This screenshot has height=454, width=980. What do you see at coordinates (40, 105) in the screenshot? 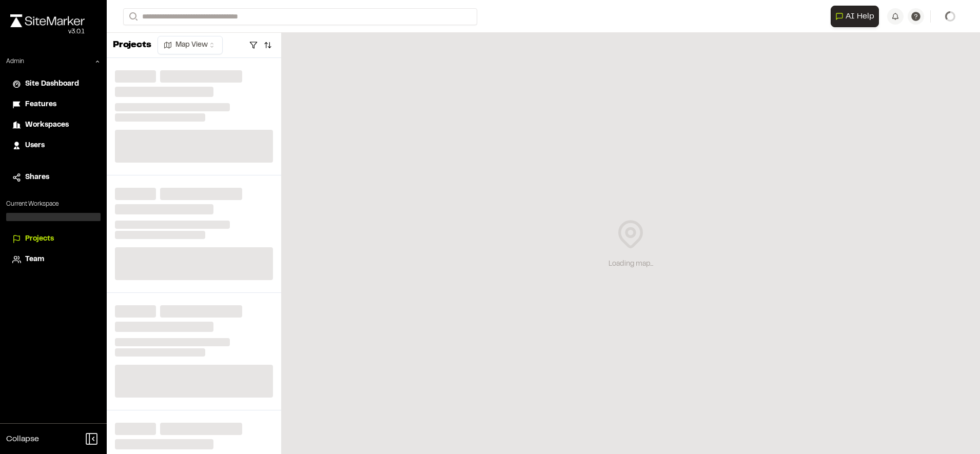
I see `span: Features` at bounding box center [40, 105].